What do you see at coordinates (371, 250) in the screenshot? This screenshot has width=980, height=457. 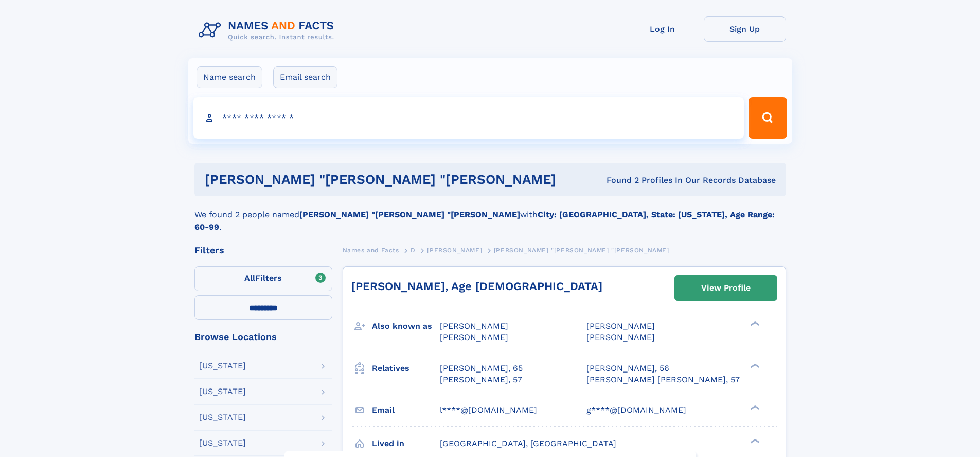 I see `a: Names and Facts` at bounding box center [371, 250].